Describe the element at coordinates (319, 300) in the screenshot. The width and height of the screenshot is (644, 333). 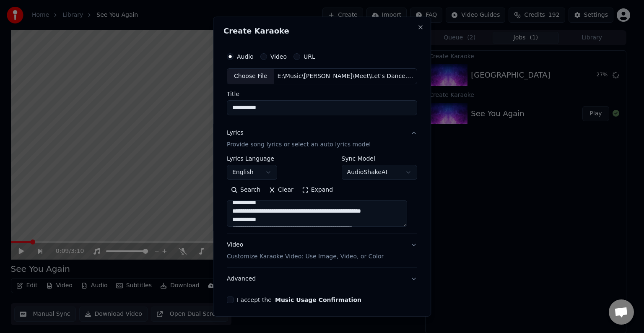
I see `button: I accept the` at that location.